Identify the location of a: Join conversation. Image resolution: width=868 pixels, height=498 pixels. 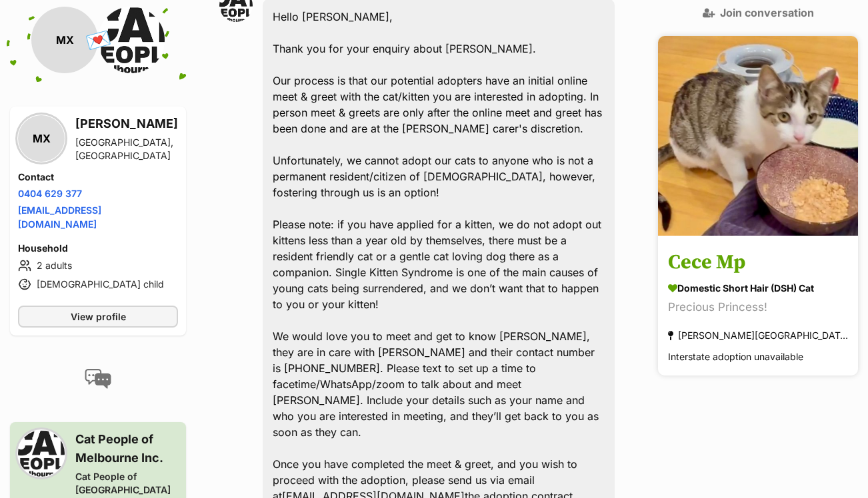
(758, 13).